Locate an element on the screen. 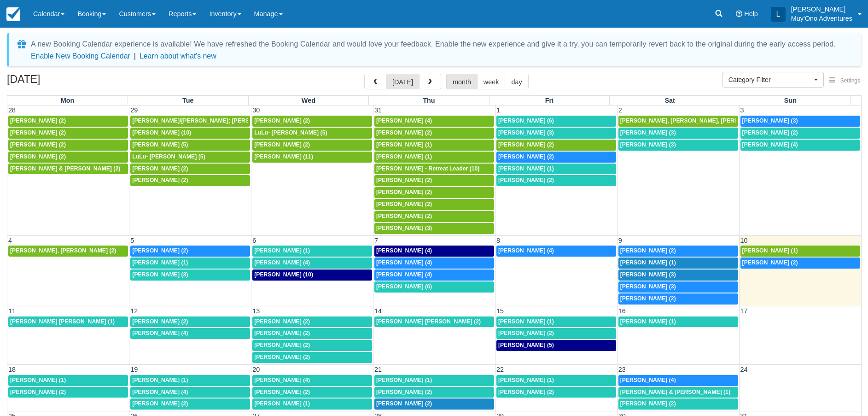  a: Learn about what's new is located at coordinates (178, 56).